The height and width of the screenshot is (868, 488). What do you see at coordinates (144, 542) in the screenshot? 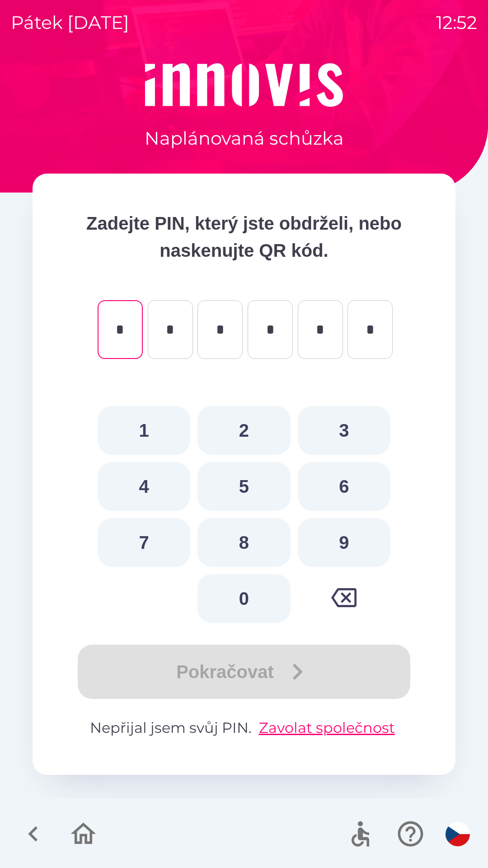
I see `button: 7` at bounding box center [144, 542].